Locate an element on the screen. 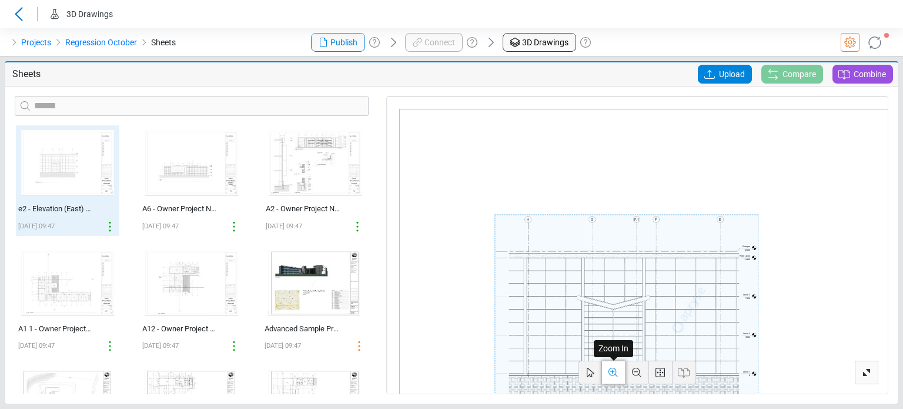  a: 3D Drawings is located at coordinates (539, 42).